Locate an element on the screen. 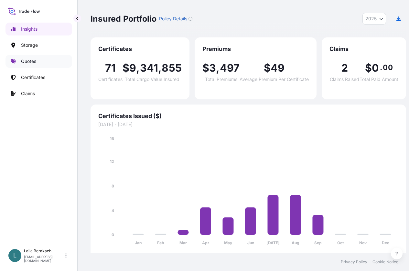 This screenshot has width=409, height=271. span: Premiums is located at coordinates (255, 49).